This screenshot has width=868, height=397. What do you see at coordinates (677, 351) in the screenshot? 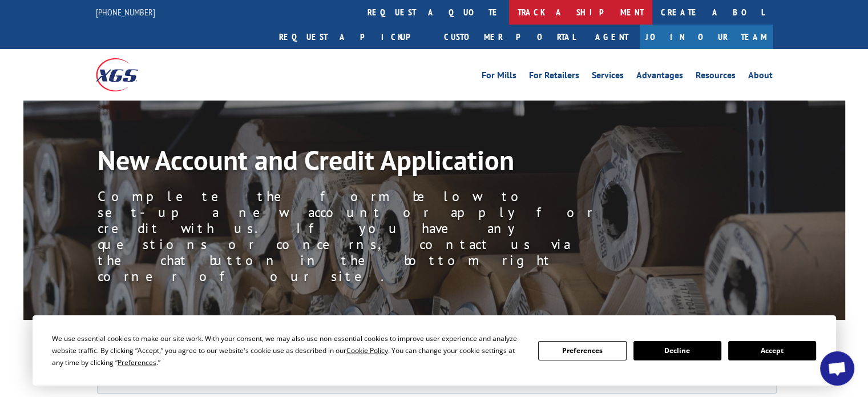
I see `button: Decline` at bounding box center [677, 351].